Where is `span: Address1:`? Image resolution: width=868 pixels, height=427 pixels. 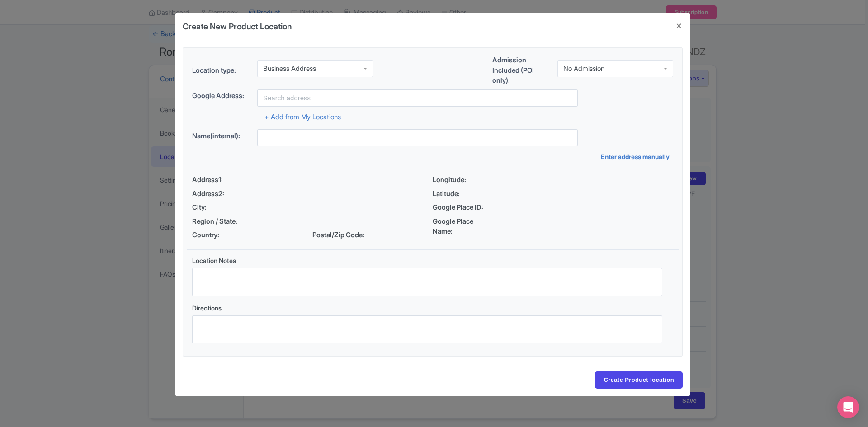
span: Address1: is located at coordinates (223, 180).